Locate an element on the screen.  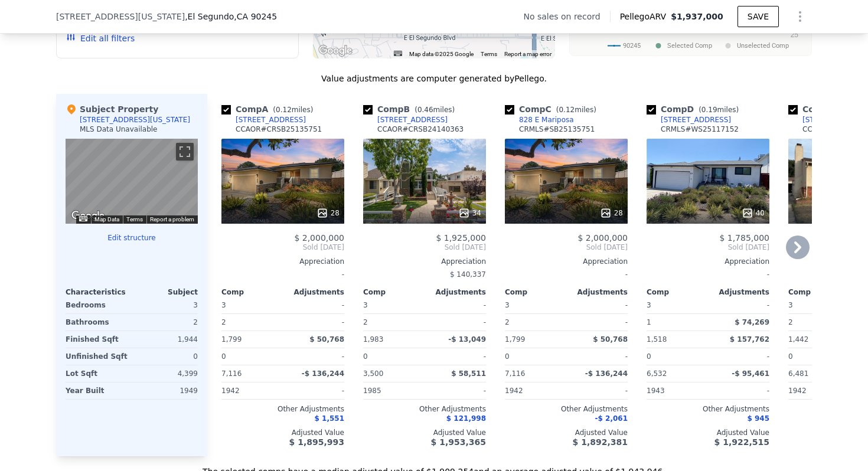
div: Bathrooms is located at coordinates (97, 322).